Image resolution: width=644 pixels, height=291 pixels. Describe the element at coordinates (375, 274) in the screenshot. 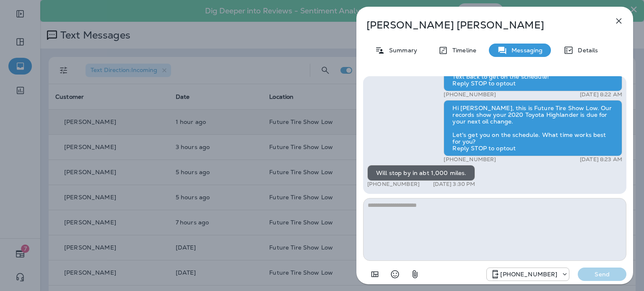

I see `button: Add in a premade template` at that location.